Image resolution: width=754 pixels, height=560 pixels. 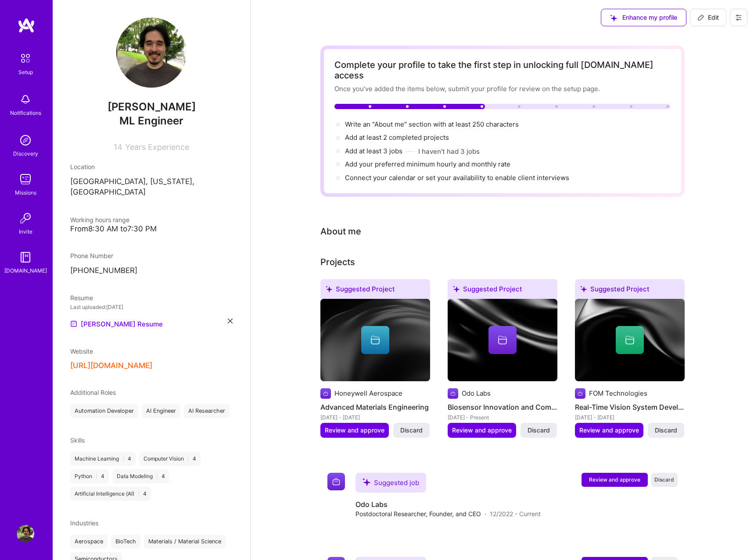 I want to click on div: Add projects you've worked on, so click(x=337, y=262).